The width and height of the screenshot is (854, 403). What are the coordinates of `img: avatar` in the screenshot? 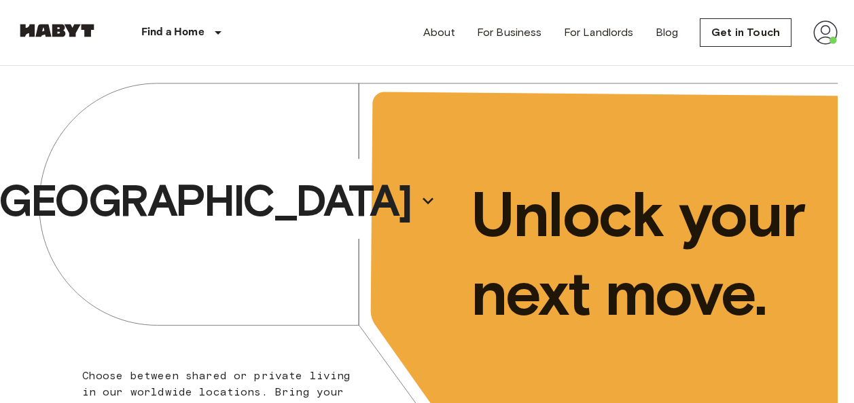 It's located at (825, 33).